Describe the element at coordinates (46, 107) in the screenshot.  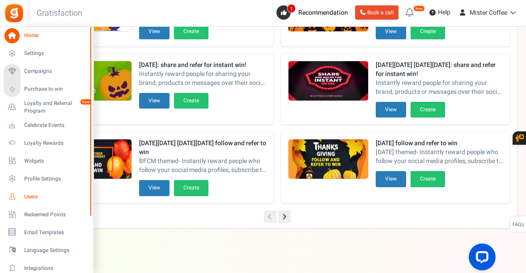
I see `a: Loyalty and Referral Program New` at that location.